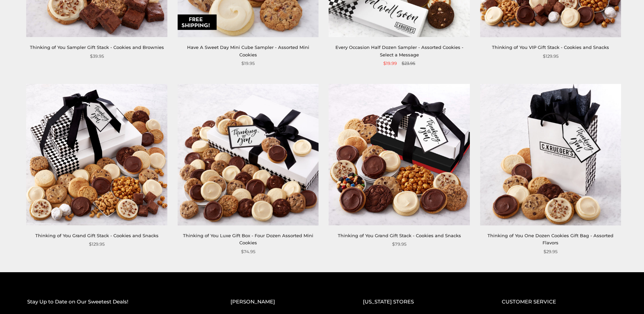 The height and width of the screenshot is (314, 644). Describe the element at coordinates (551, 154) in the screenshot. I see `img: Thinking of You One Dozen Cookies Gift Bag - Assorted Flavors` at that location.